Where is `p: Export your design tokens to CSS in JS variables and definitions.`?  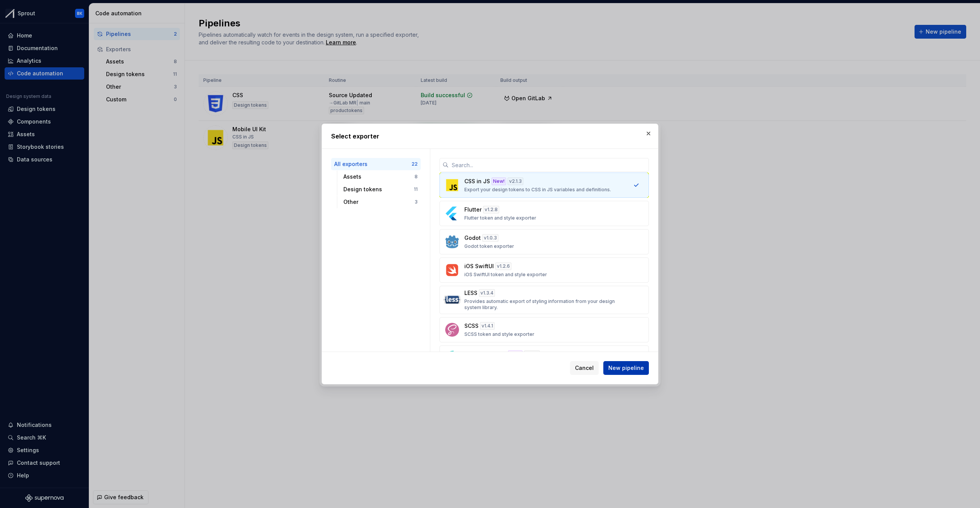 p: Export your design tokens to CSS in JS variables and definitions. is located at coordinates (538, 190).